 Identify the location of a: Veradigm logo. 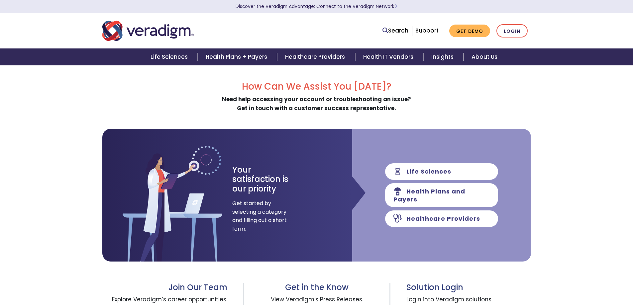
(148, 31).